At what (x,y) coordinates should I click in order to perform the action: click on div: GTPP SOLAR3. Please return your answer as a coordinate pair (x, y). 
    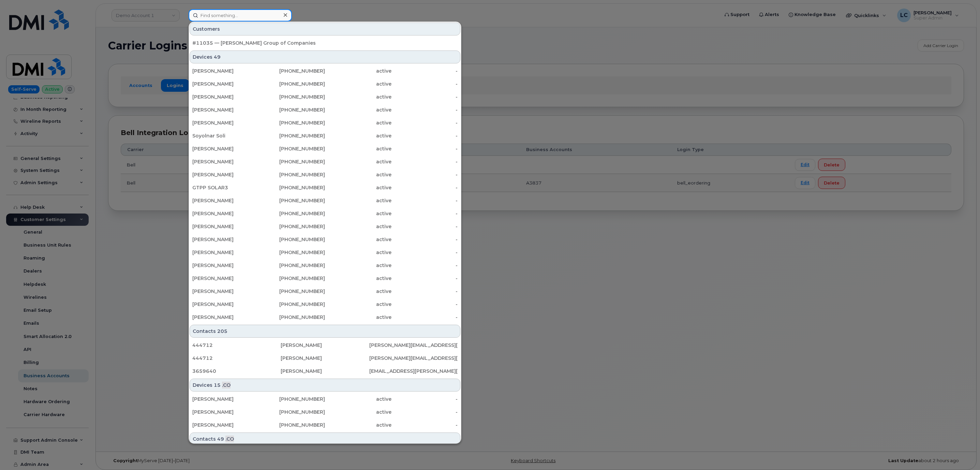
    Looking at the image, I should click on (225, 188).